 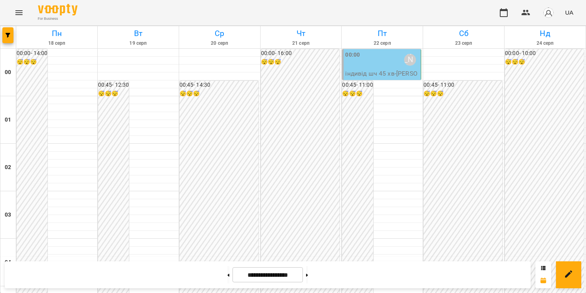 I want to click on h6: 23 серп, so click(x=464, y=43).